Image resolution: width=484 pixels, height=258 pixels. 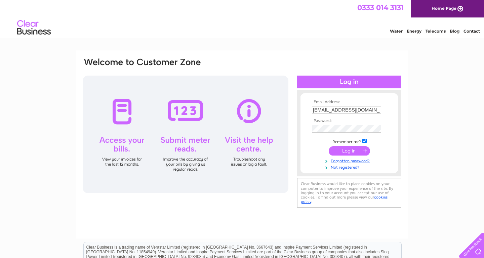 I want to click on a: Forgotten password?, so click(x=350, y=160).